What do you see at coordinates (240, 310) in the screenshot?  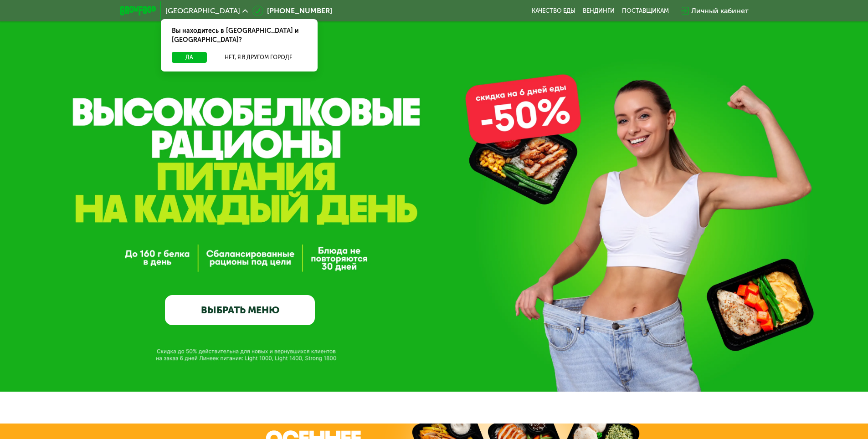 I see `a: ВЫБРАТЬ МЕНЮ` at bounding box center [240, 310].